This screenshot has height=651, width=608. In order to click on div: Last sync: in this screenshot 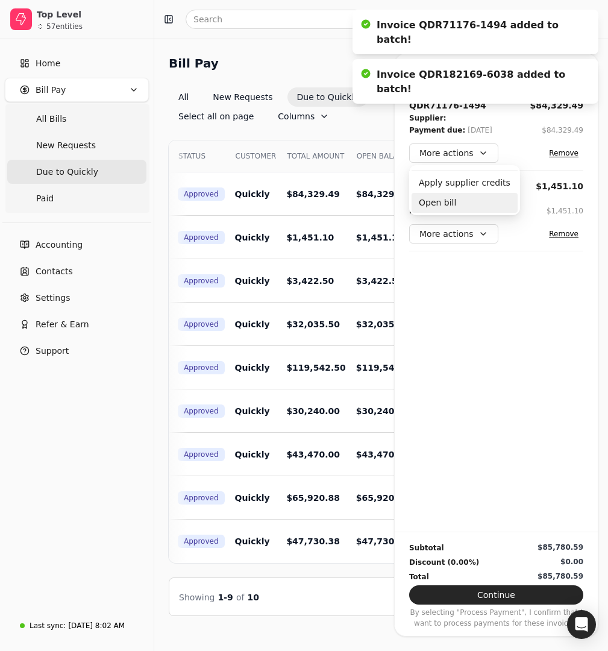, I will do `click(48, 626)`.